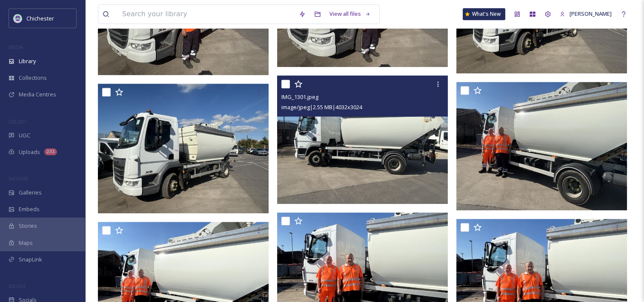 The height and width of the screenshot is (302, 644). Describe the element at coordinates (16, 47) in the screenshot. I see `span: MEDIA` at that location.